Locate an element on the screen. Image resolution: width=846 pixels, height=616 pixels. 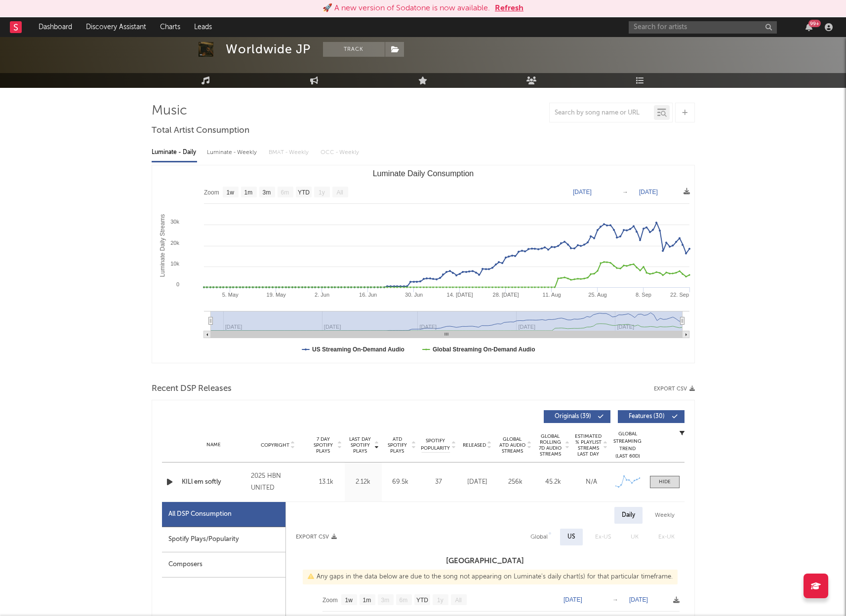
text: 2. Jun is located at coordinates (322, 295).